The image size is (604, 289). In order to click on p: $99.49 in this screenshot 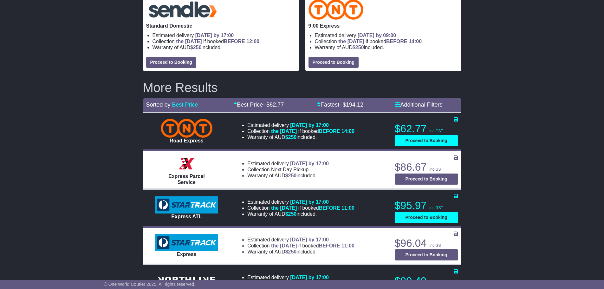, I will do `click(427, 281)`.